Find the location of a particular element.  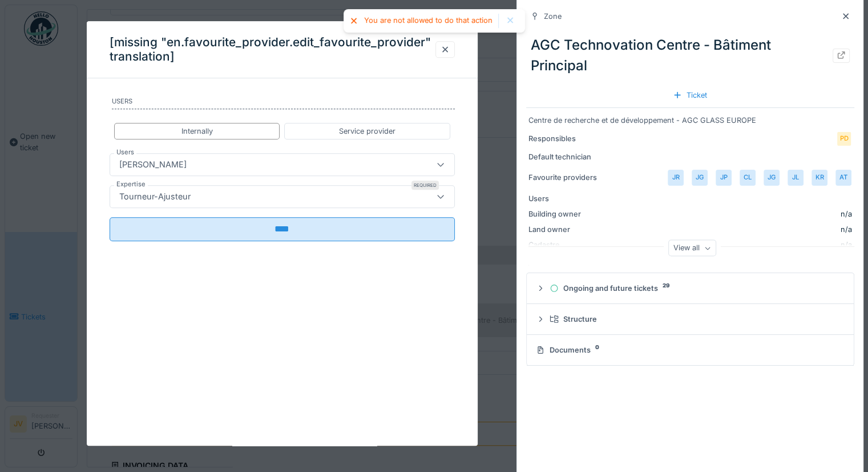

div: Default technician is located at coordinates (571, 157).